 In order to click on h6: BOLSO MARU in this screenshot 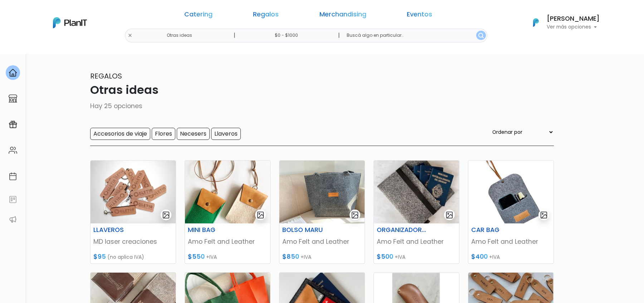, I will do `click(307, 230)`.